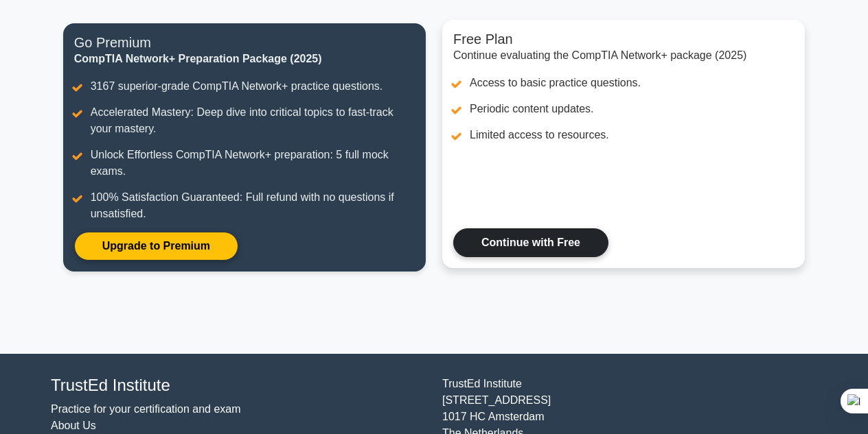 This screenshot has width=868, height=434. What do you see at coordinates (531, 243) in the screenshot?
I see `a: Continue with Free` at bounding box center [531, 243].